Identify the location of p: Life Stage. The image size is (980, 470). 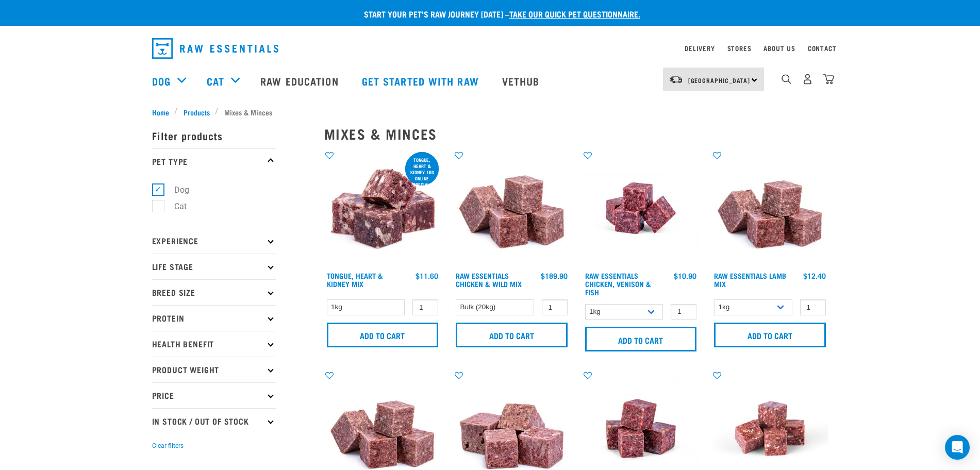
(214, 266).